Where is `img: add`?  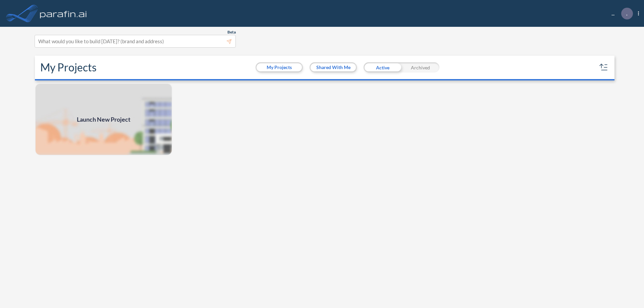
img: add is located at coordinates (104, 119).